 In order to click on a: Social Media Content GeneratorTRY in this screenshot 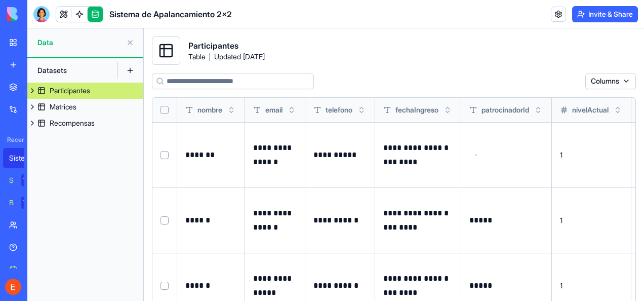, I will do `click(24, 181)`.